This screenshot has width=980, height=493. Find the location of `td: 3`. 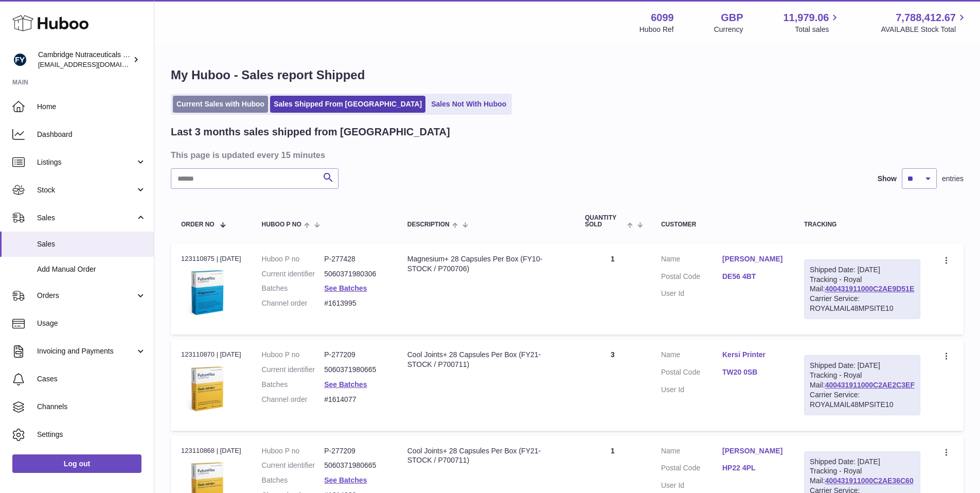

td: 3 is located at coordinates (613, 385).